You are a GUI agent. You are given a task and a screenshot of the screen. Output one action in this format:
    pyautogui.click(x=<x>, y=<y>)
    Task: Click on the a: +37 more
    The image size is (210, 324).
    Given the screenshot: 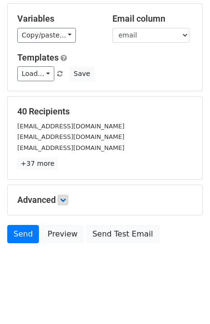 What is the action you would take?
    pyautogui.click(x=37, y=163)
    